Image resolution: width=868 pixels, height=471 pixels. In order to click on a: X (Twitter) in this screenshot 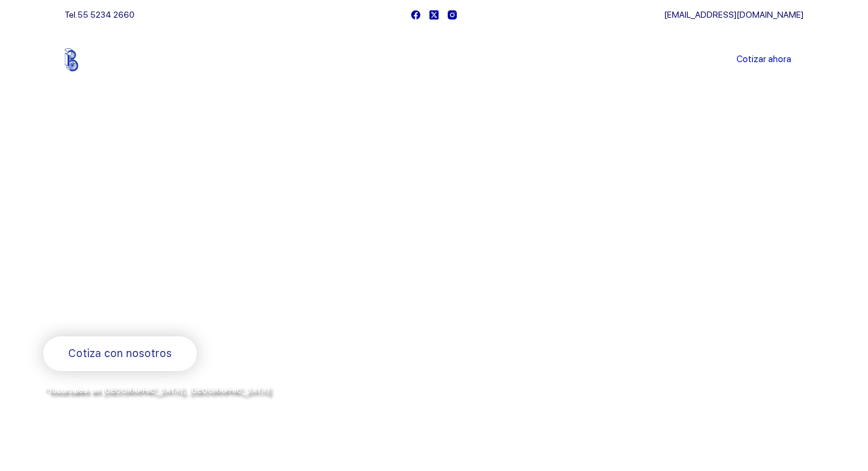, I will do `click(434, 14)`.